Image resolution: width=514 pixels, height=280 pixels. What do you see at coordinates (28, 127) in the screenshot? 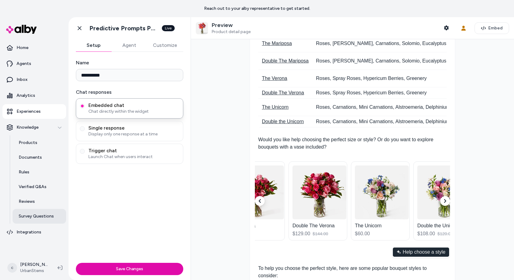
I see `p: Knowledge` at bounding box center [28, 127].